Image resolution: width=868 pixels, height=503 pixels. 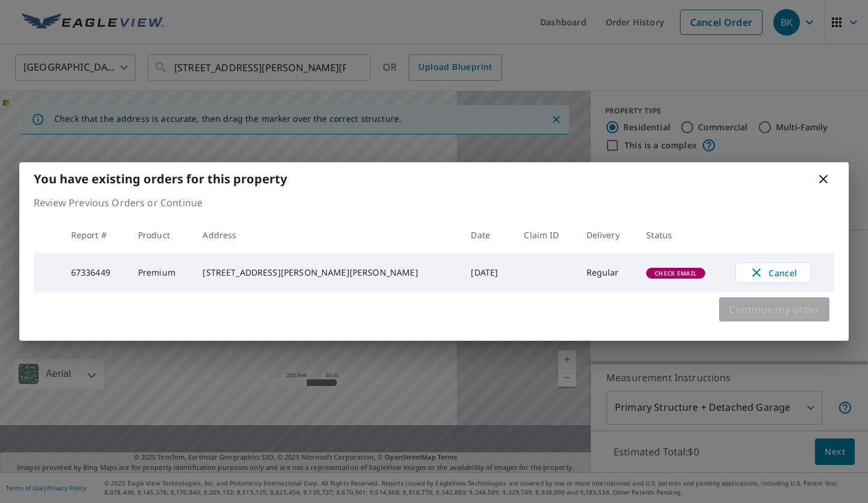 I want to click on button: Continue my order, so click(x=774, y=309).